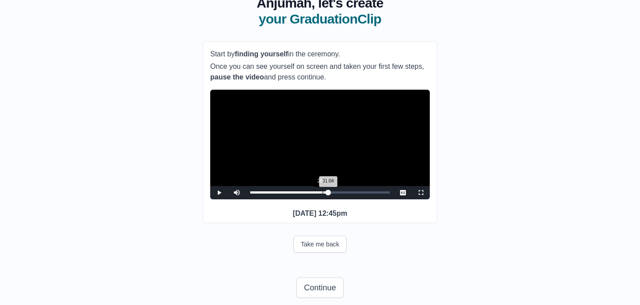 The height and width of the screenshot is (305, 640). What do you see at coordinates (320, 19) in the screenshot?
I see `span: your GraduationClip` at bounding box center [320, 19].